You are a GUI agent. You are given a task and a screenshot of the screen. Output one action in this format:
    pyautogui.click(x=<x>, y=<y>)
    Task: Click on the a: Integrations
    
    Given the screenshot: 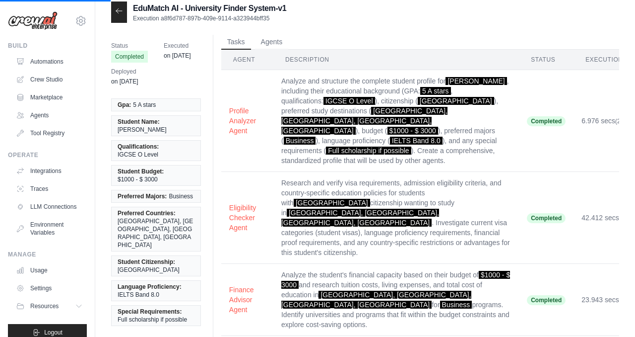 What is the action you would take?
    pyautogui.click(x=49, y=171)
    